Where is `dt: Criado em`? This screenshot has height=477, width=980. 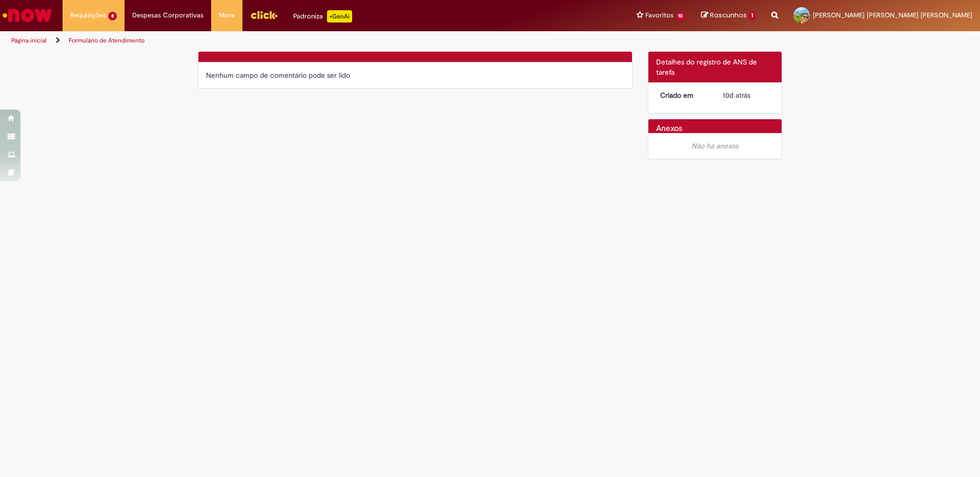 dt: Criado em is located at coordinates (684, 96).